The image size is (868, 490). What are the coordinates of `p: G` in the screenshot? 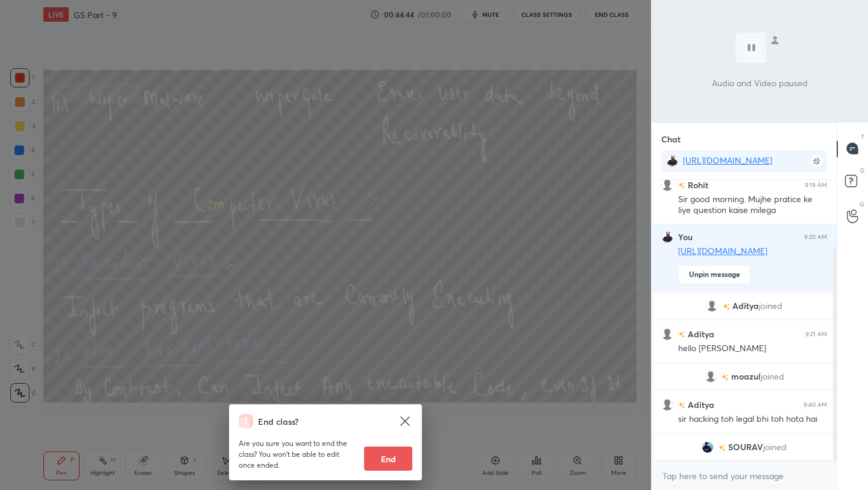 It's located at (862, 204).